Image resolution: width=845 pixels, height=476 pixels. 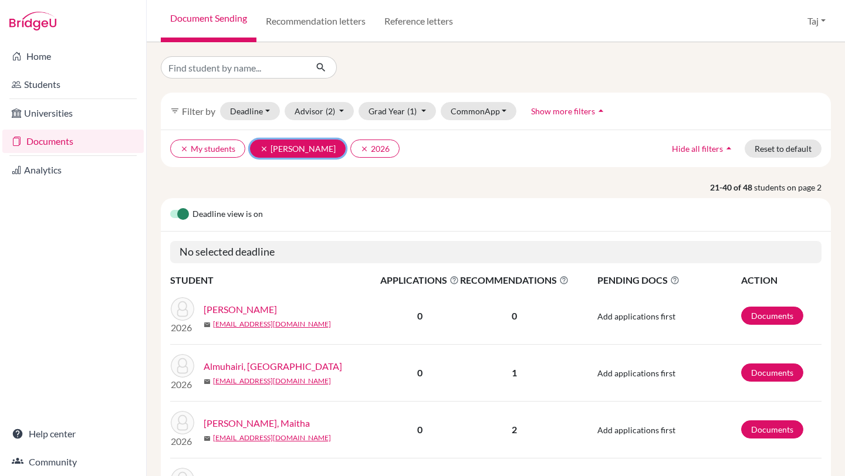 What do you see at coordinates (73, 462) in the screenshot?
I see `a: Community` at bounding box center [73, 462].